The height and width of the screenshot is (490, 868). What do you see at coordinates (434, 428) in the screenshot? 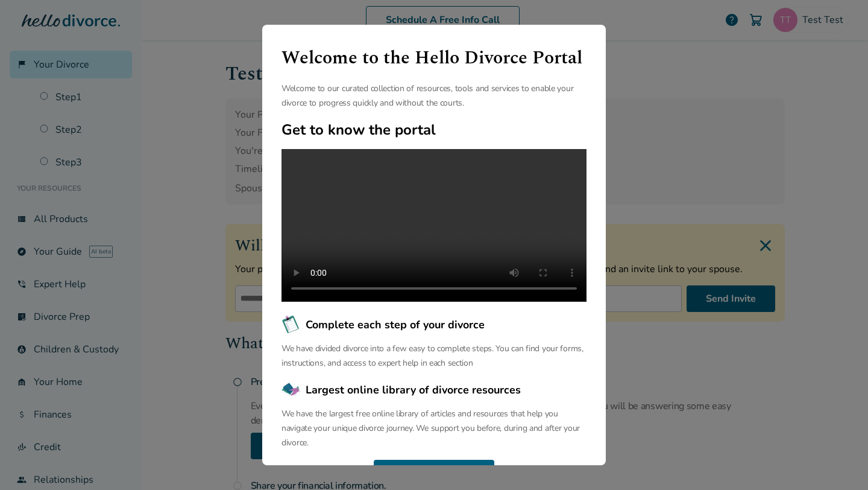
I see `p: We have the largest free online library of articles and resources that help you navigate your uni...` at bounding box center [434, 428].